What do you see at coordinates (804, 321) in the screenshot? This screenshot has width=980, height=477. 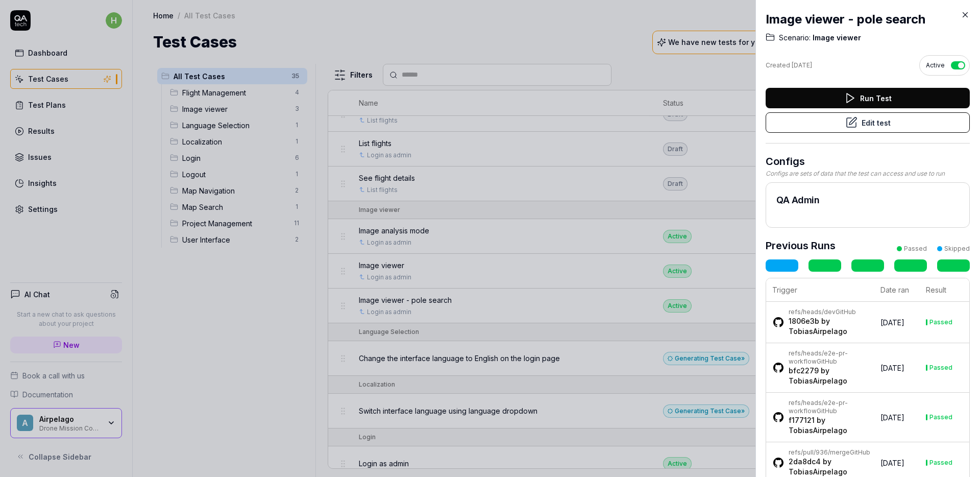 I see `a: 1806e3b` at bounding box center [804, 321].